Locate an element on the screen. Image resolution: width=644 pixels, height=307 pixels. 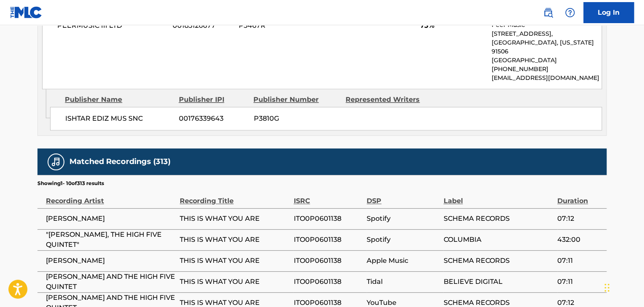
a: Public Search is located at coordinates (548, 12).